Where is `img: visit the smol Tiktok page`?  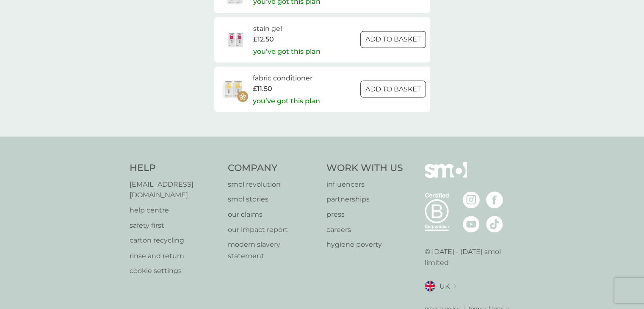 img: visit the smol Tiktok page is located at coordinates (495, 224).